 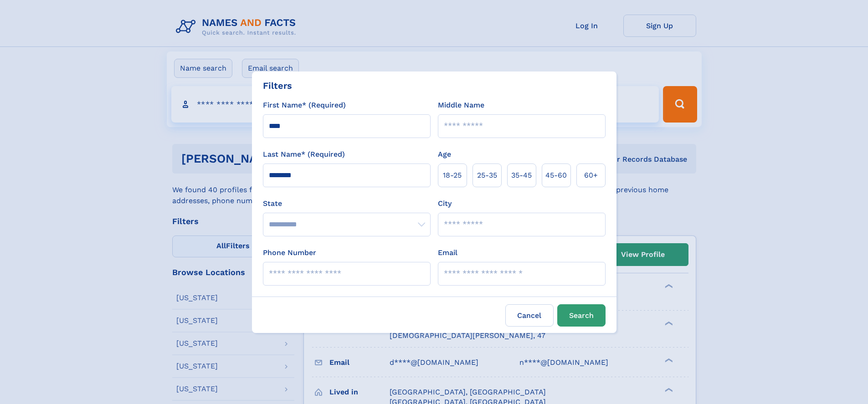 What do you see at coordinates (278, 85) in the screenshot?
I see `div: Filters` at bounding box center [278, 85].